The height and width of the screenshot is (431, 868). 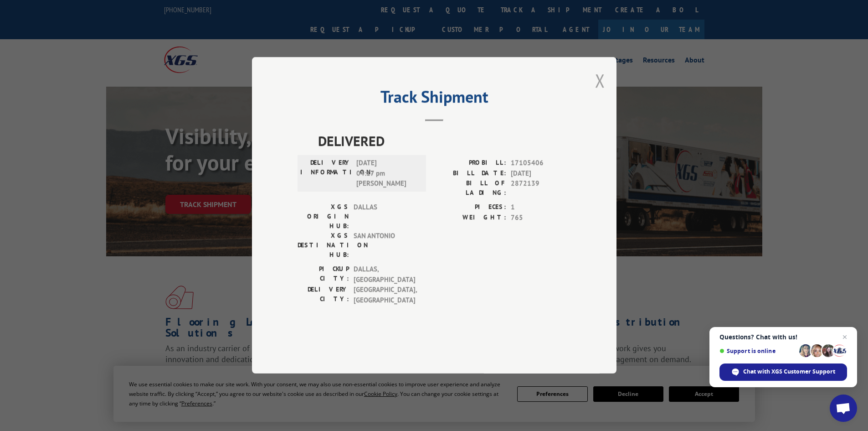 I want to click on label: PIECES:, so click(x=470, y=207).